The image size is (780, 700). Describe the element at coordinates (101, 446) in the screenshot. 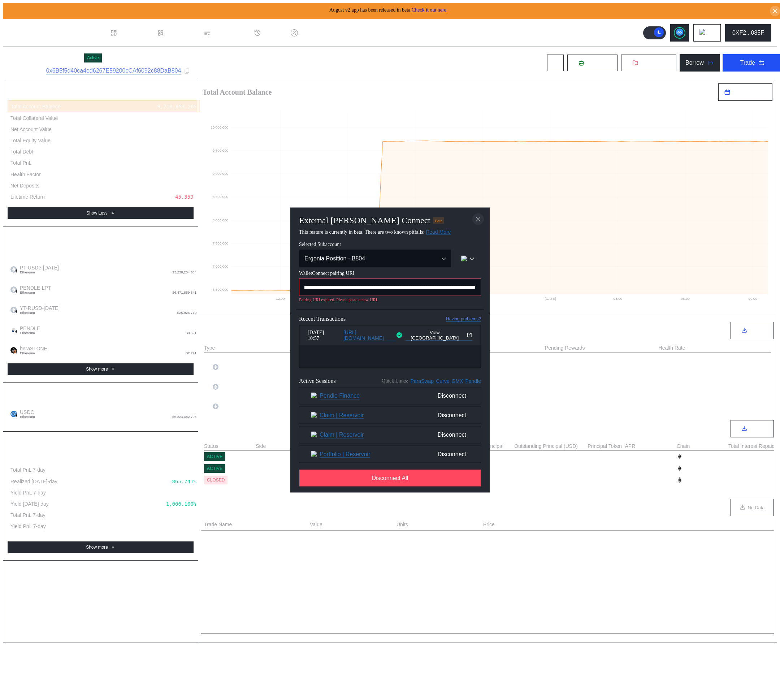

I see `div: Realized Performance` at that location.